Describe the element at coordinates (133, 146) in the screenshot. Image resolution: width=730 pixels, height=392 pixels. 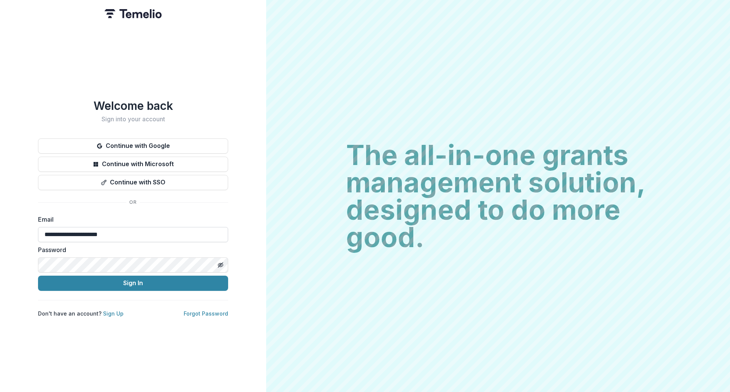
I see `button: Continue with Google` at that location.